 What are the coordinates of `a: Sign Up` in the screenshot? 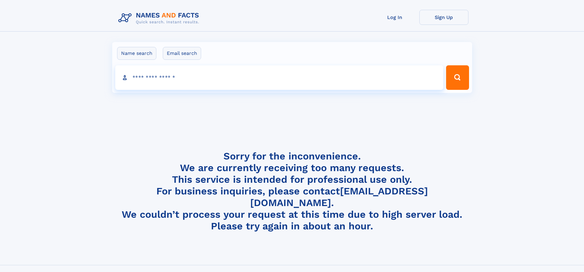 It's located at (444, 17).